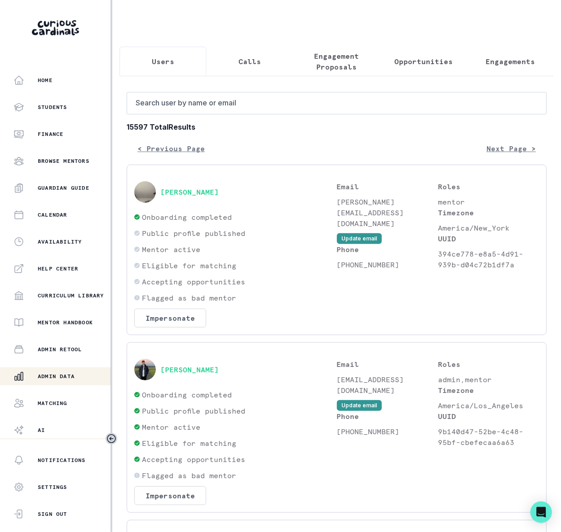  Describe the element at coordinates (541, 513) in the screenshot. I see `div: Open Intercom Messenger` at that location.